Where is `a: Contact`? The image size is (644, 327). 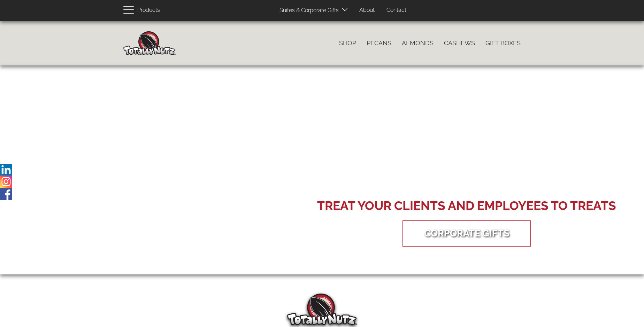 a: Contact is located at coordinates (396, 10).